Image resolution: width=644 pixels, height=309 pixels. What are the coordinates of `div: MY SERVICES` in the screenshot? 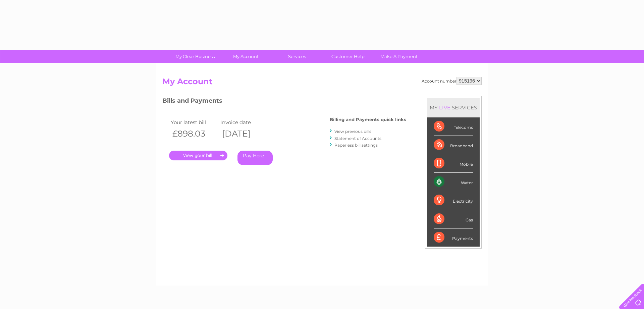 It's located at (453, 108).